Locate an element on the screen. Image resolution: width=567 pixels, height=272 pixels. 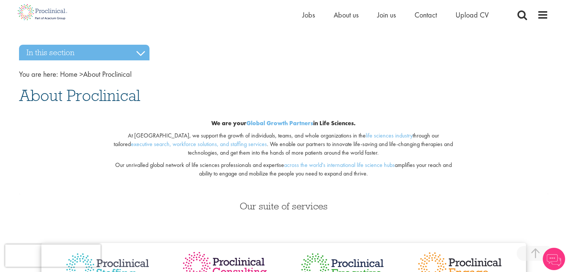
a: Join us is located at coordinates (387, 15).